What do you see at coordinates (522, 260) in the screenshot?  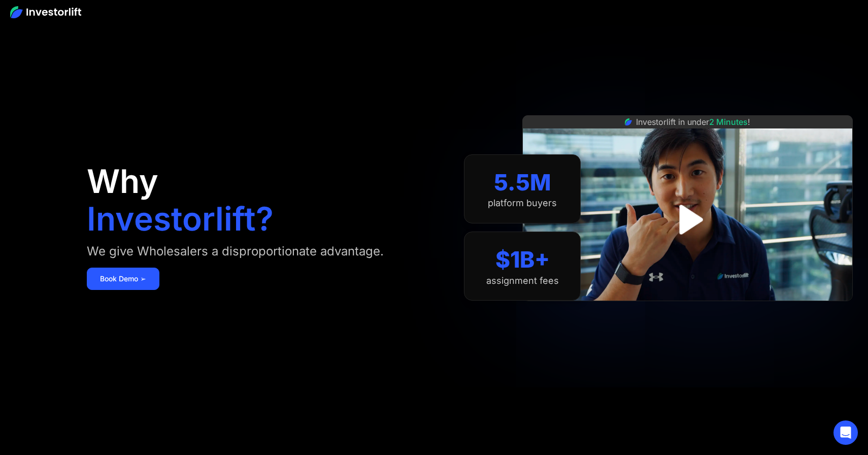 I see `div: $1B+` at bounding box center [522, 260].